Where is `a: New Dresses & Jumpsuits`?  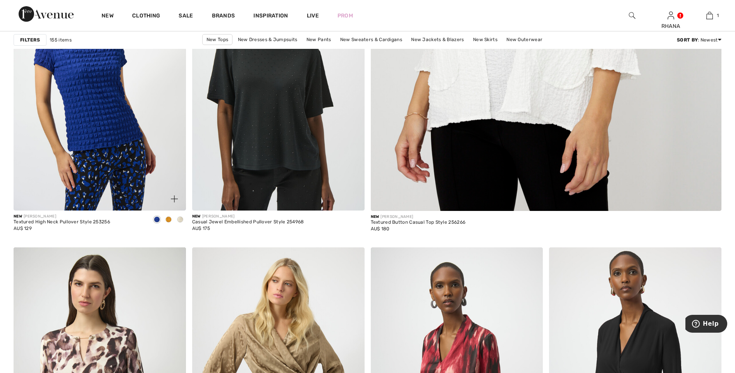
a: New Dresses & Jumpsuits is located at coordinates (268, 40).